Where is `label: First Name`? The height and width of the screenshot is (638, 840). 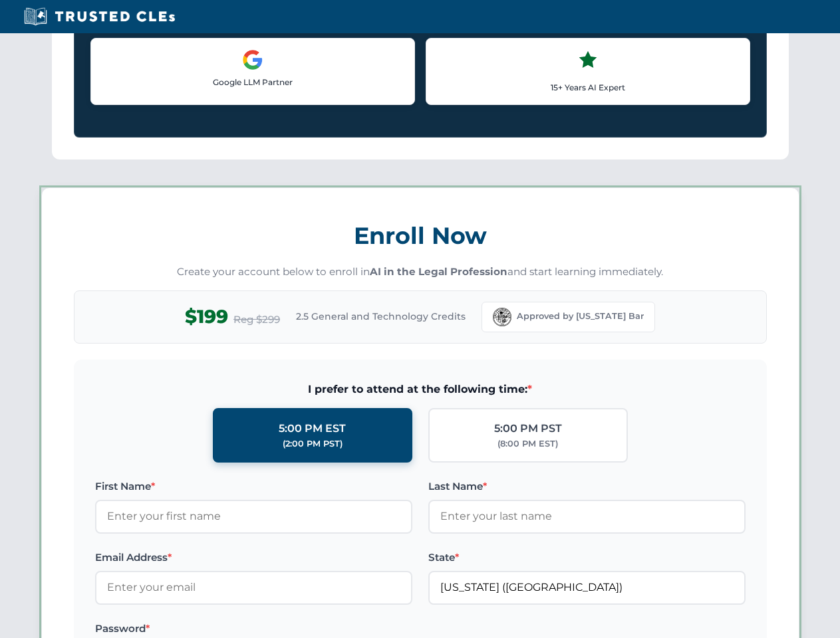
label: First Name is located at coordinates (254, 486).